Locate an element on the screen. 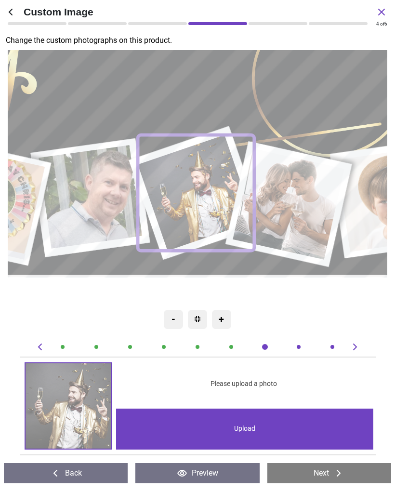 This screenshot has width=395, height=491. button: Next is located at coordinates (329, 473).